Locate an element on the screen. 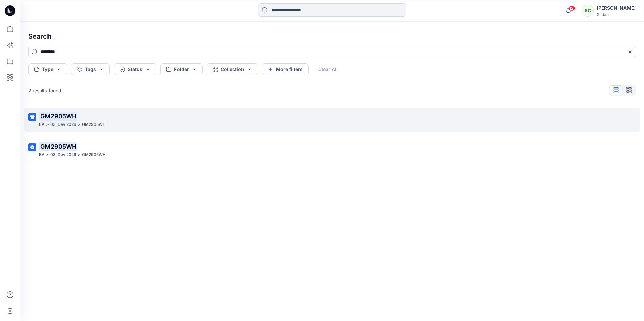  h4: Search is located at coordinates (332, 36).